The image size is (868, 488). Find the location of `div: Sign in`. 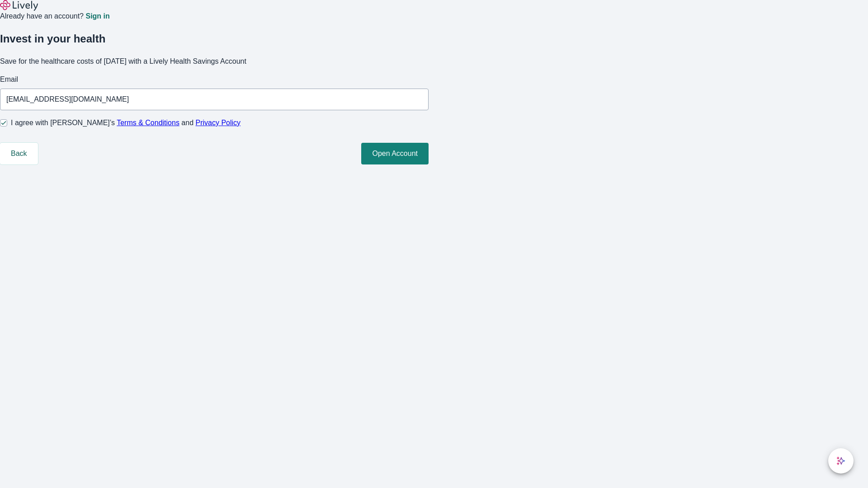

div: Sign in is located at coordinates (97, 16).